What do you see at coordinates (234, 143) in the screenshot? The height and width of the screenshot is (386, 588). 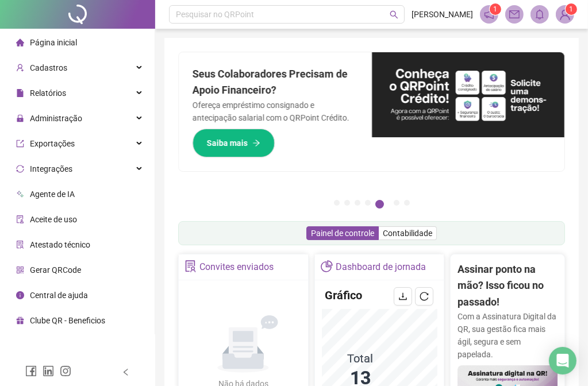 I see `button: Saiba mais` at bounding box center [234, 143].